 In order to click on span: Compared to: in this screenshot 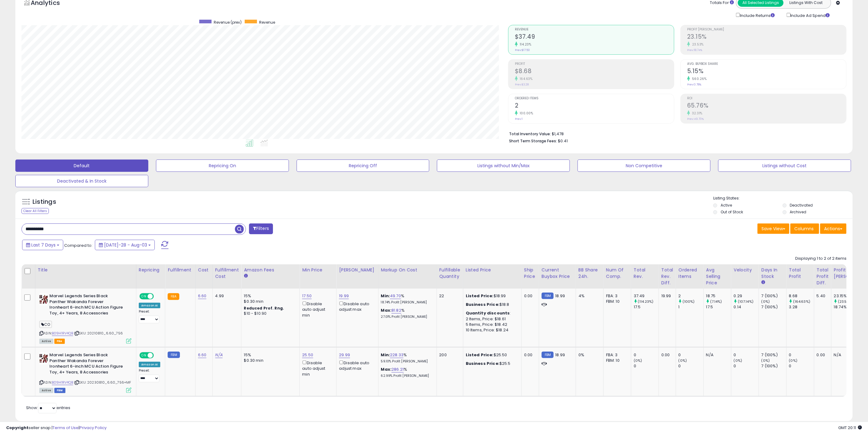, I will do `click(79, 245)`.